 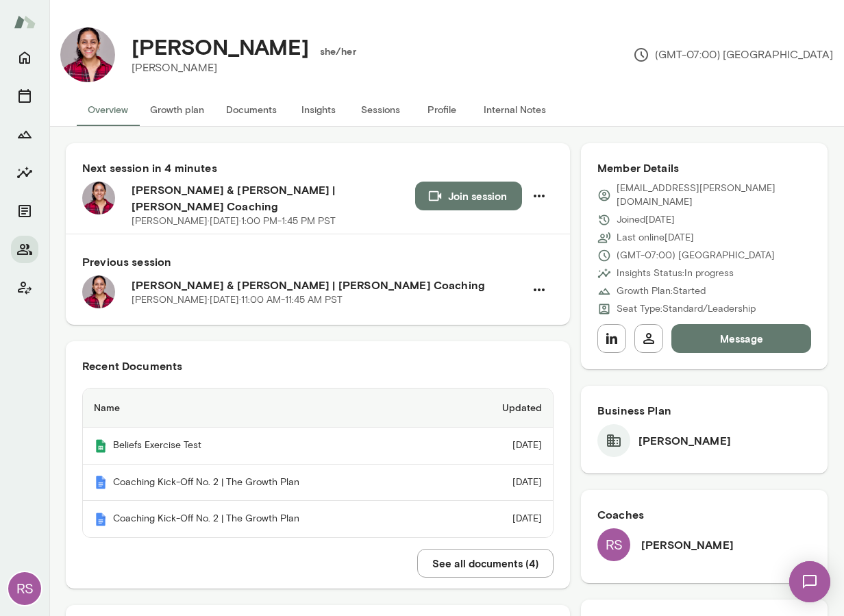 What do you see at coordinates (88, 55) in the screenshot?
I see `img: Siddhi Sundar` at bounding box center [88, 55].